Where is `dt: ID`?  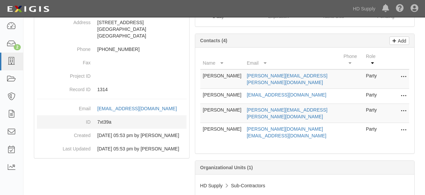 dt: ID is located at coordinates (64, 120).